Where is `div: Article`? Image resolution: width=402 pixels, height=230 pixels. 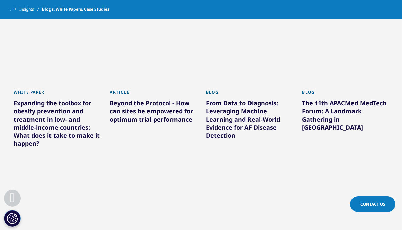 div: Article is located at coordinates (153, 94).